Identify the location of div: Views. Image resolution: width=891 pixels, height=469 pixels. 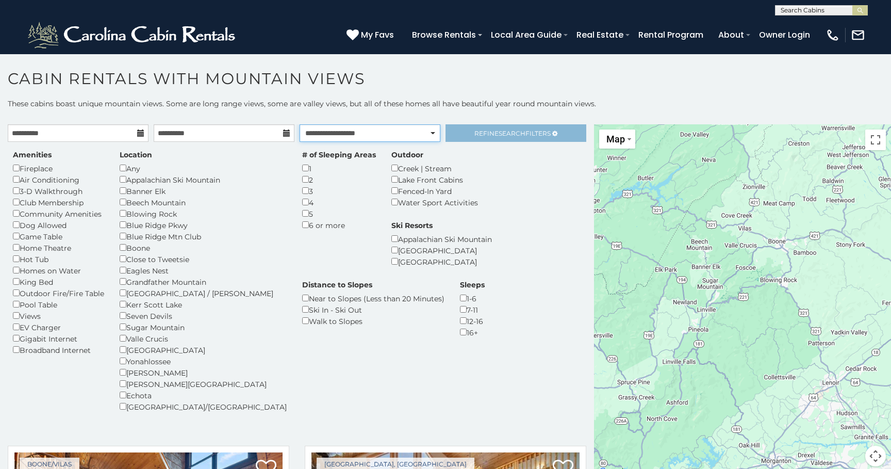
(58, 316).